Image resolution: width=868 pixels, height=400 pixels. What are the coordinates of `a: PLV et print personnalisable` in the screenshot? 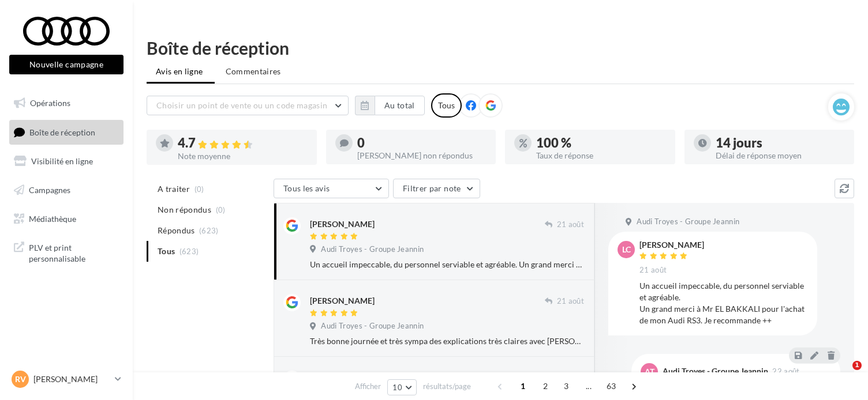 It's located at (66, 252).